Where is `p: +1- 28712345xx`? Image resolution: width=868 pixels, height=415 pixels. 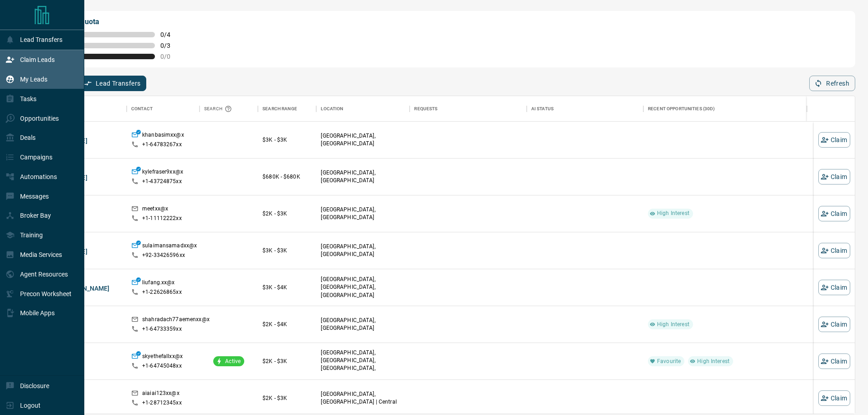 p: +1- 28712345xx is located at coordinates (162, 403).